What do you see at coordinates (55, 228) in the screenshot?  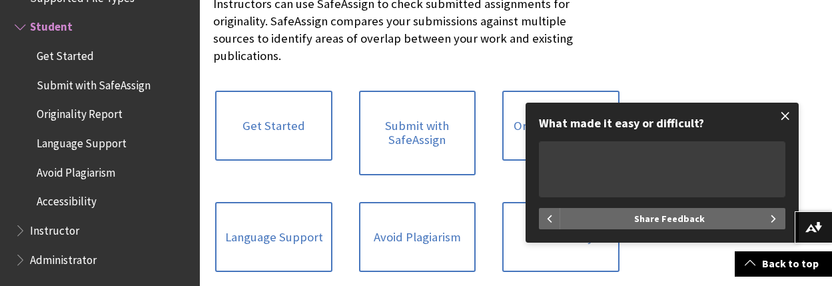 I see `span: Instructor` at bounding box center [55, 228].